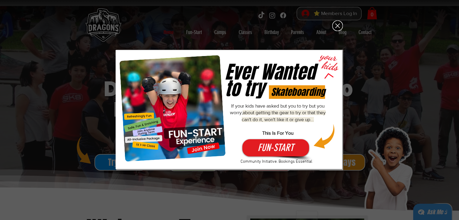 The height and width of the screenshot is (220, 459). Describe the element at coordinates (270, 81) in the screenshot. I see `span: Ever Wanted to try` at that location.